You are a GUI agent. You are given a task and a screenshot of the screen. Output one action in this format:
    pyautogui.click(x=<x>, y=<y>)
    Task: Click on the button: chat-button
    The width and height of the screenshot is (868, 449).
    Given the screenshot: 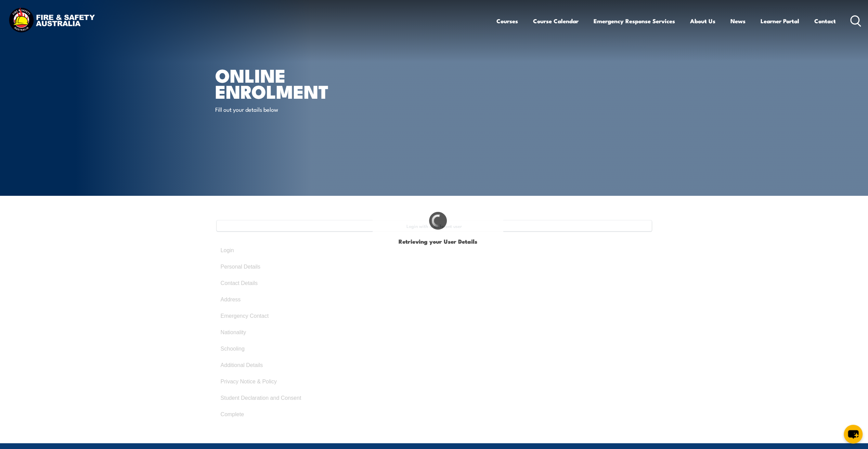 What is the action you would take?
    pyautogui.click(x=853, y=434)
    